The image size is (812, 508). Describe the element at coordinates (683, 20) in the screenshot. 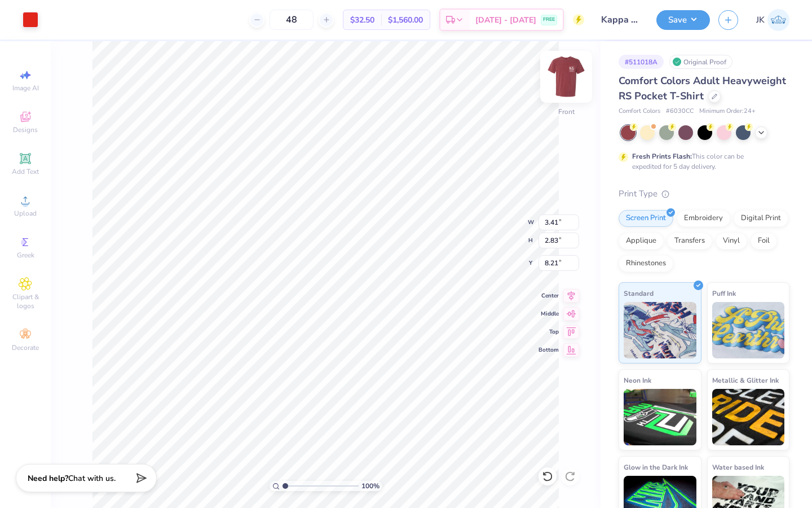

I see `button: Save` at that location.